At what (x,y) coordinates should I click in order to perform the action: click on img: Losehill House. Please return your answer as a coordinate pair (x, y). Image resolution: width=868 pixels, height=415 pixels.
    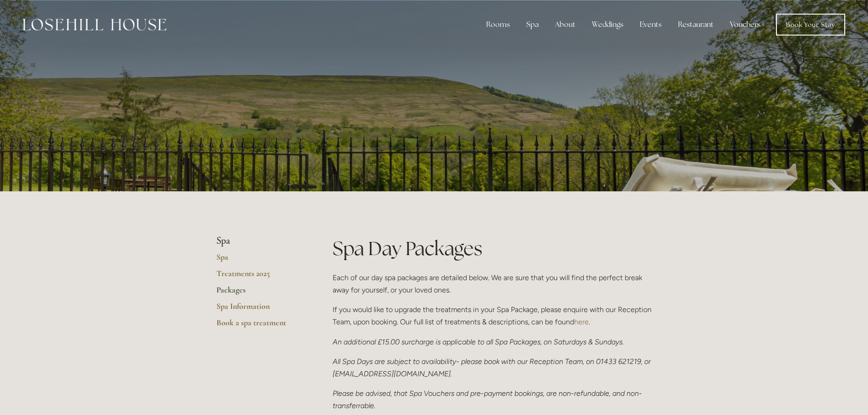
    Looking at the image, I should click on (94, 25).